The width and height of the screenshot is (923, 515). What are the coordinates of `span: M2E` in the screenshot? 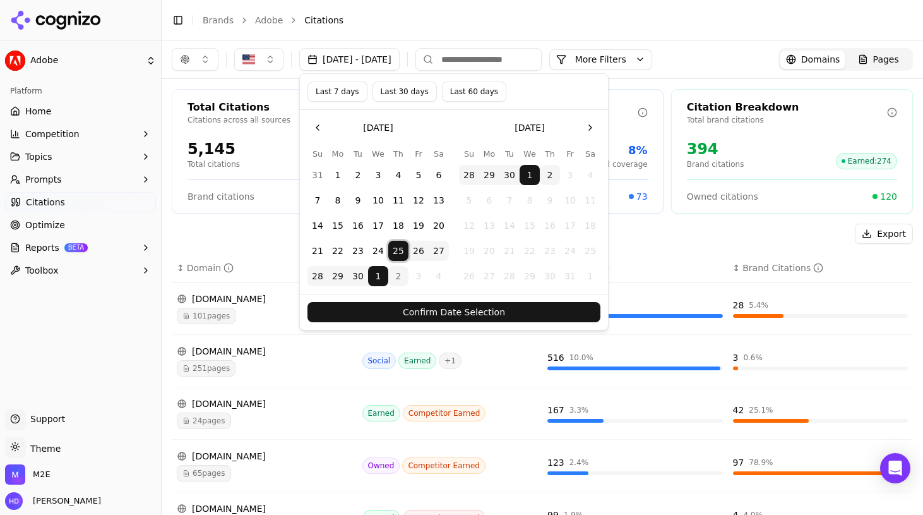 It's located at (42, 474).